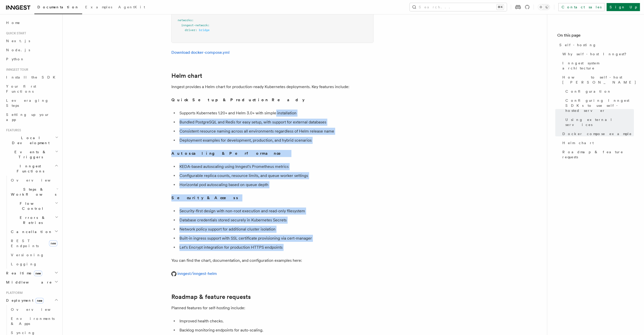 The width and height of the screenshot is (644, 335). I want to click on span: Next.js, so click(18, 41).